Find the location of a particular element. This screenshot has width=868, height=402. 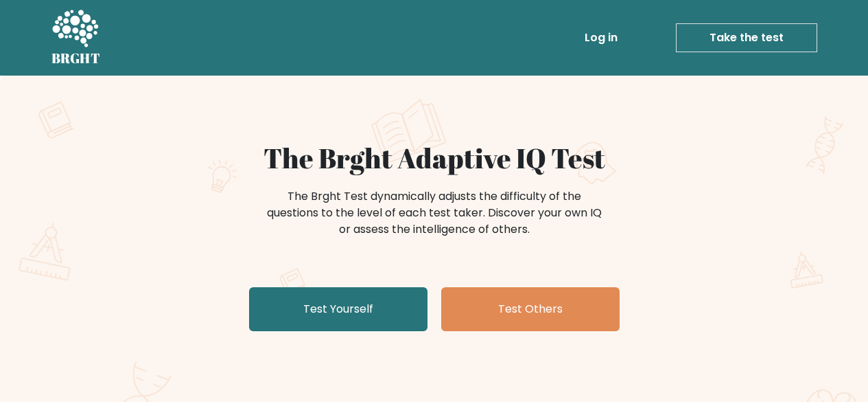

a: Test Others is located at coordinates (531, 309).